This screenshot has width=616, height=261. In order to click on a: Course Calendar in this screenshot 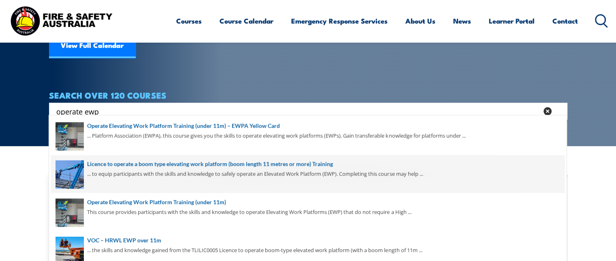, I will do `click(246, 21)`.